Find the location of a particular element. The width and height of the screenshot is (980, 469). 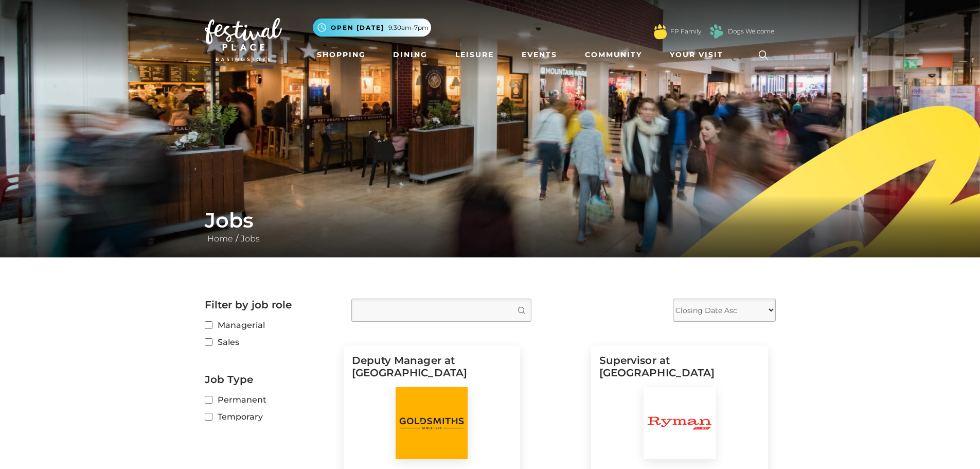

label: Permanent is located at coordinates (270, 399).